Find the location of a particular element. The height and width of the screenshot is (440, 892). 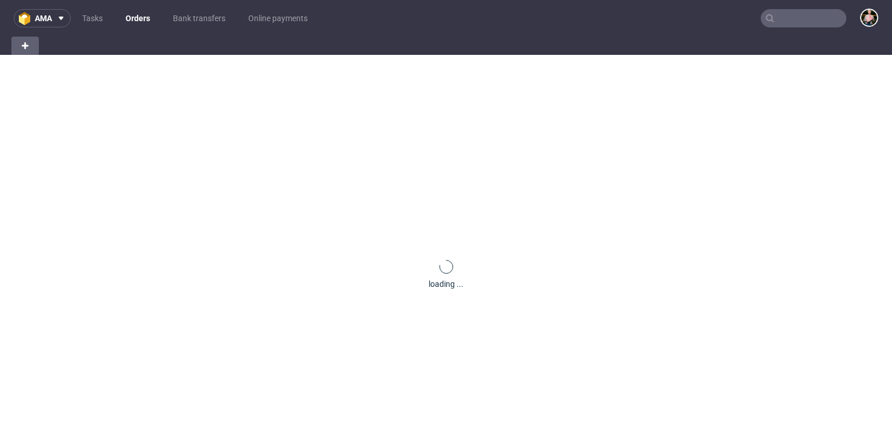

img: Marta Tomaszewska is located at coordinates (869, 18).